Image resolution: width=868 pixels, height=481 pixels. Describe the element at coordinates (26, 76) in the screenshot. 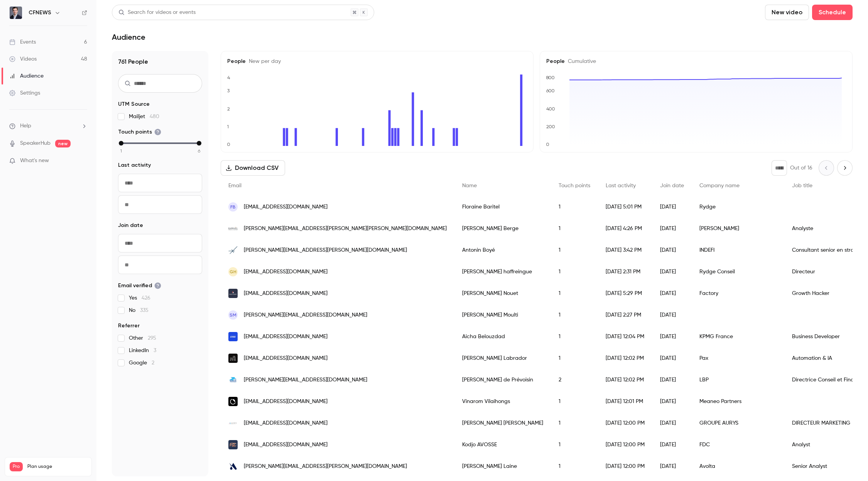

I see `div: Audience` at that location.